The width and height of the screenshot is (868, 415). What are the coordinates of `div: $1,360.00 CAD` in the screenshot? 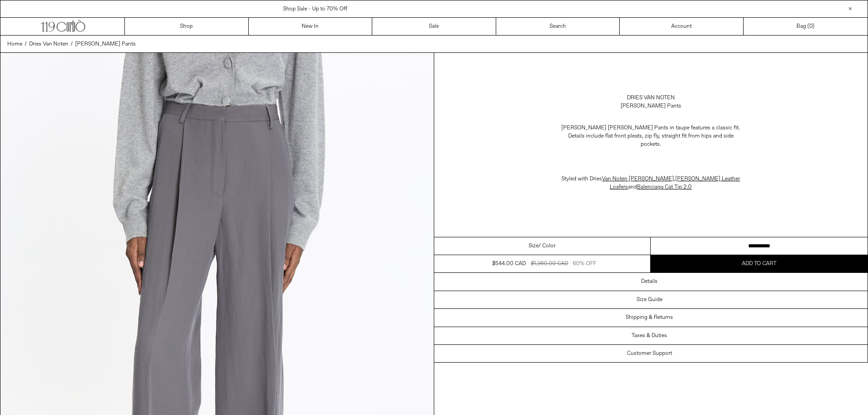 It's located at (550, 264).